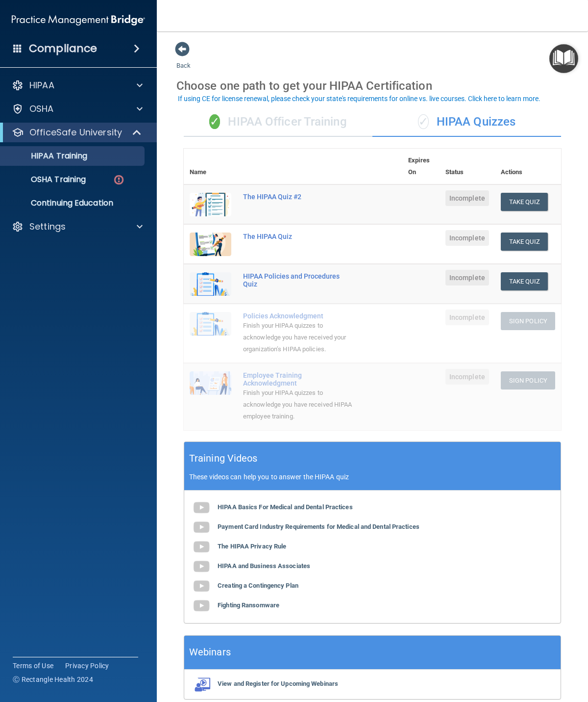 The height and width of the screenshot is (702, 588). What do you see at coordinates (63, 48) in the screenshot?
I see `h4: Compliance` at bounding box center [63, 48].